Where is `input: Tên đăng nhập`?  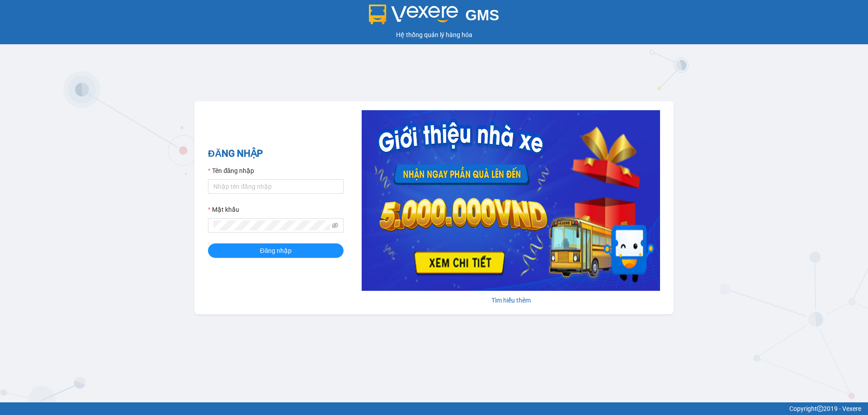
input: Tên đăng nhập is located at coordinates (276, 187).